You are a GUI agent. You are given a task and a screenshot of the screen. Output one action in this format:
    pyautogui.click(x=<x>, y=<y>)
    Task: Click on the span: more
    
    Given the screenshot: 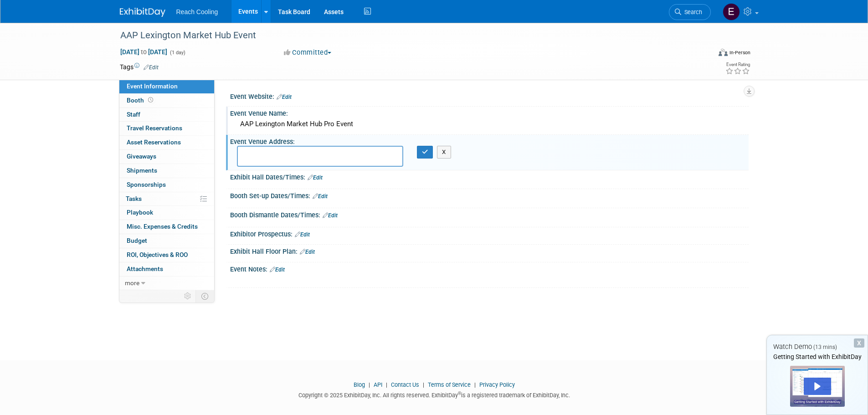 What is the action you would take?
    pyautogui.click(x=132, y=283)
    